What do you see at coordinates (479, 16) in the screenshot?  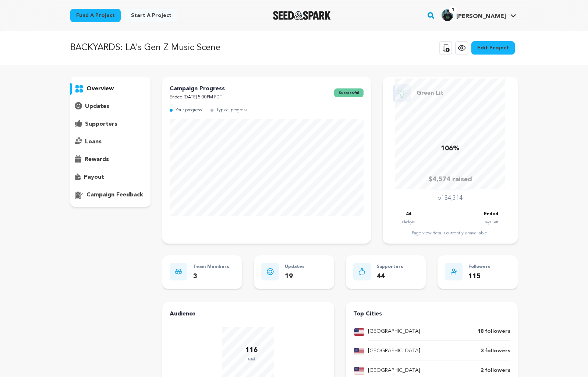 I see `span: Paul C.'s Profile` at bounding box center [479, 16].